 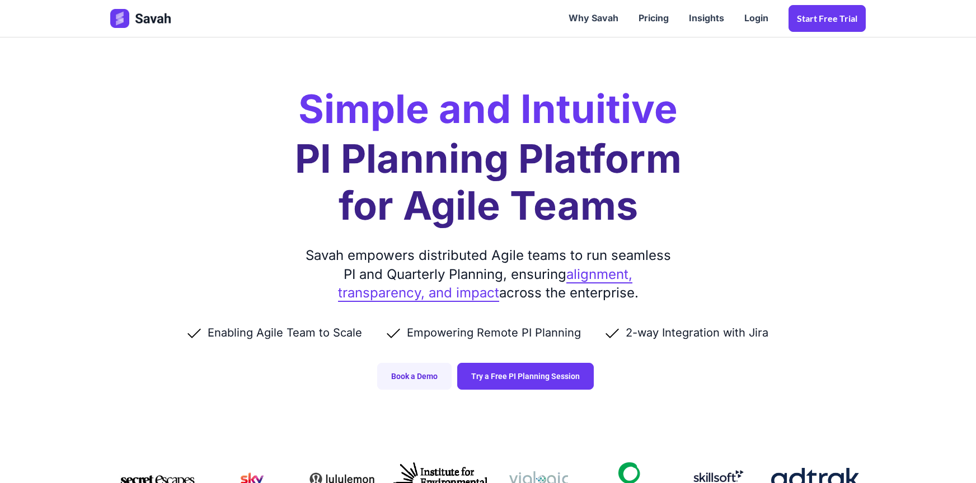 What do you see at coordinates (827, 18) in the screenshot?
I see `a: Start Free trial` at bounding box center [827, 18].